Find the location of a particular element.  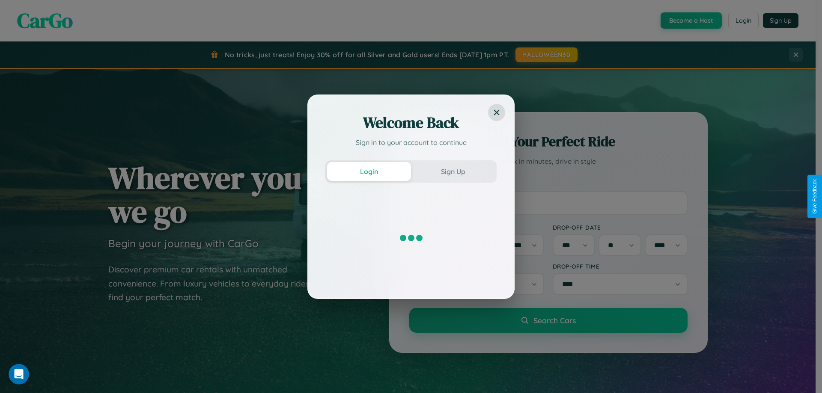

p: Sign in to your account to continue is located at coordinates (411, 143).